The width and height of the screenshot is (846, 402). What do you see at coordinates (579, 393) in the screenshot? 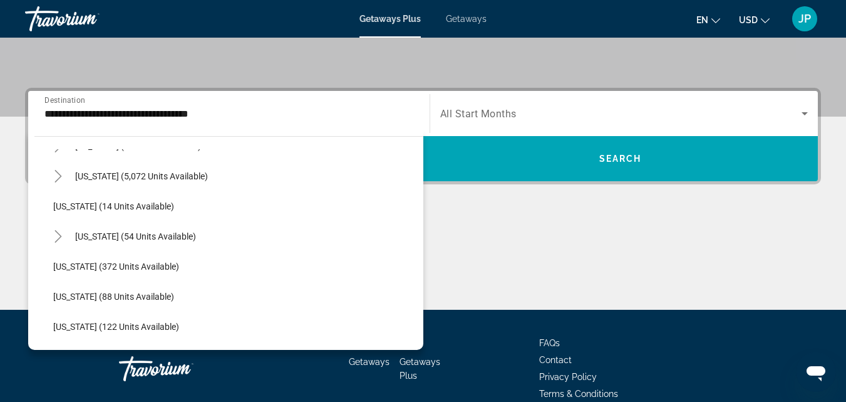
I see `span: Terms & Conditions` at bounding box center [579, 393].